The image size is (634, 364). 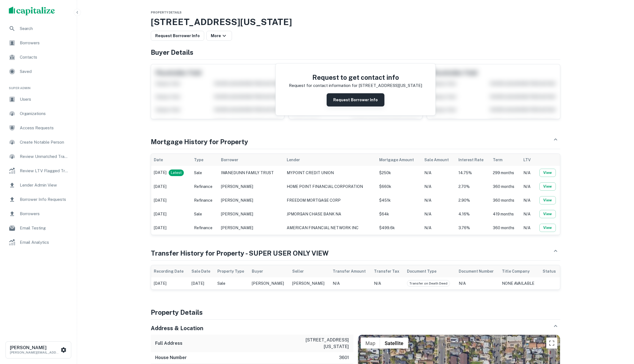 What do you see at coordinates (38, 128) in the screenshot?
I see `a: Access Requests` at bounding box center [38, 128].